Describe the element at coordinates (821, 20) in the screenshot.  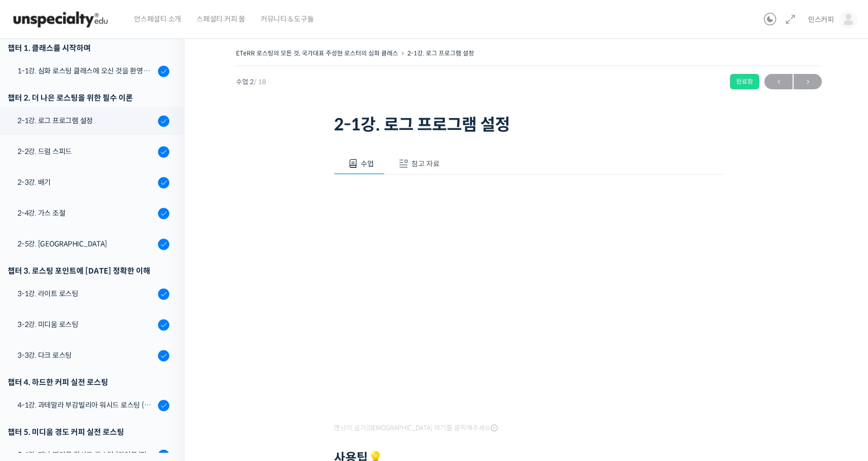
I see `span: 민스커피` at that location.